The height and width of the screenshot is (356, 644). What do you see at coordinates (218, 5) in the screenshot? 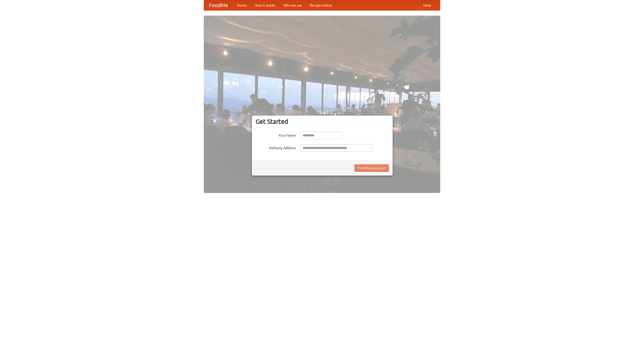
I see `a: FoodMe` at bounding box center [218, 5].